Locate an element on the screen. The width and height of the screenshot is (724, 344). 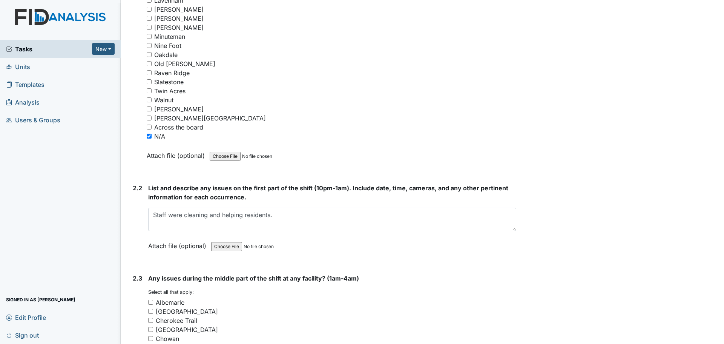
div: Minuteman is located at coordinates (170, 37).